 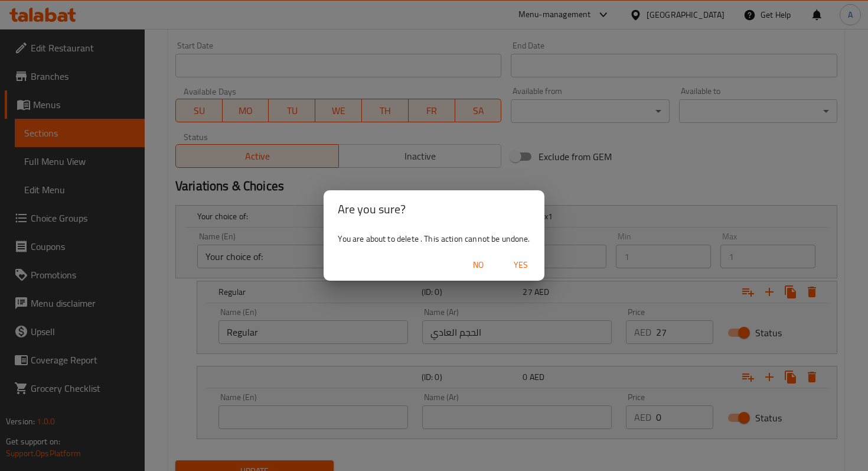 I want to click on div: You are about to delete . This action cannot be undone., so click(x=433, y=239).